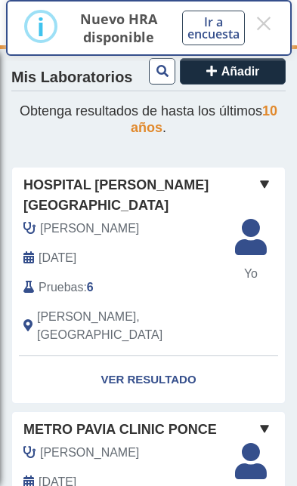 This screenshot has height=486, width=297. Describe the element at coordinates (118, 28) in the screenshot. I see `p: Nuevo HRA disponible` at that location.